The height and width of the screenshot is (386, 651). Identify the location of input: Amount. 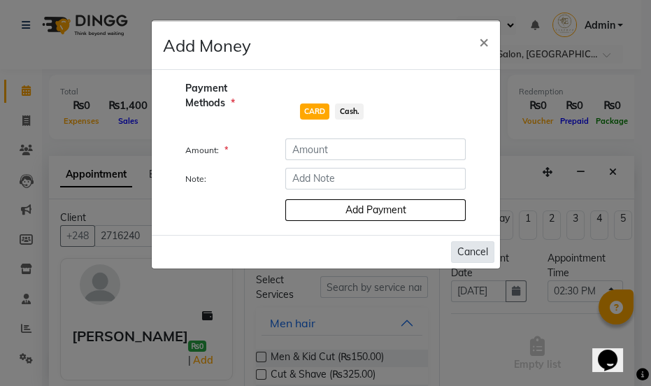
(375, 149).